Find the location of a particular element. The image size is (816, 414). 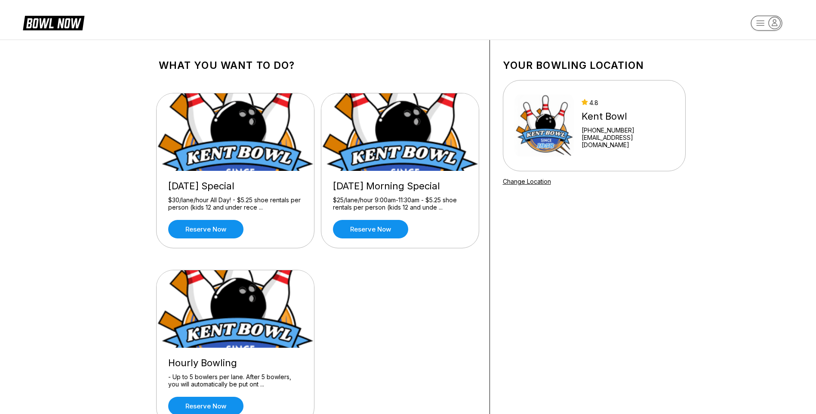

h1: What you want to do? is located at coordinates (318, 65).